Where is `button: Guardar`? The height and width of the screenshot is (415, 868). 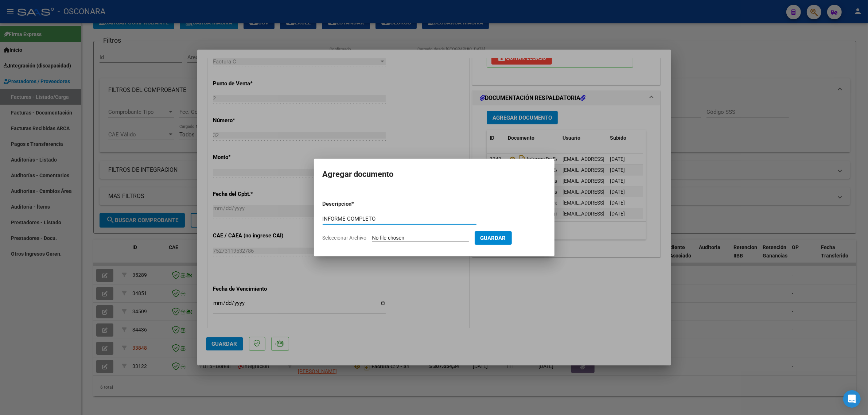 button: Guardar is located at coordinates (493, 238).